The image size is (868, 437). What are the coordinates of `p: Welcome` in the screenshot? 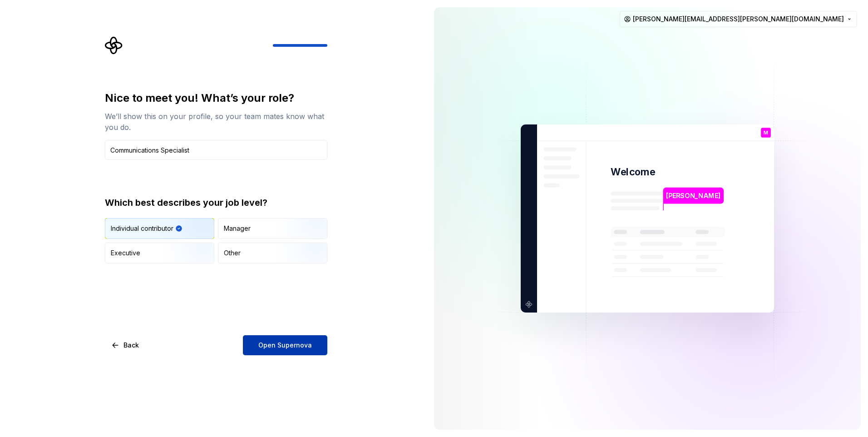 It's located at (633, 171).